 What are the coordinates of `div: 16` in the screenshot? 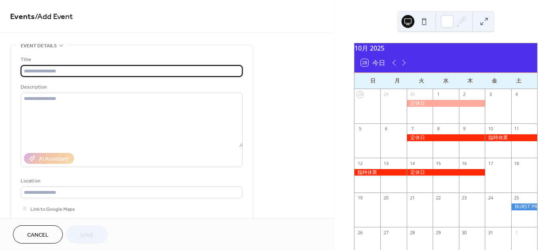 It's located at (464, 163).